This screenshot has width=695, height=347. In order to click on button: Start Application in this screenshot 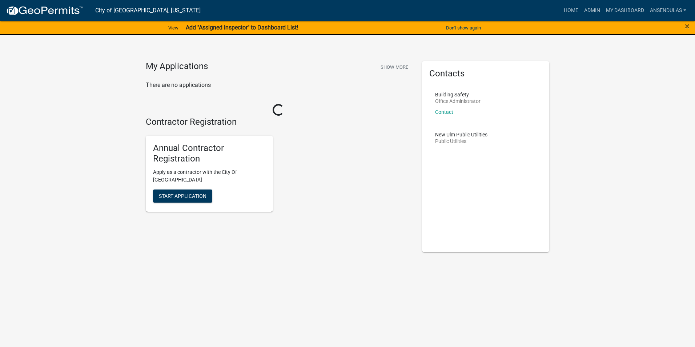, I will do `click(182, 196)`.